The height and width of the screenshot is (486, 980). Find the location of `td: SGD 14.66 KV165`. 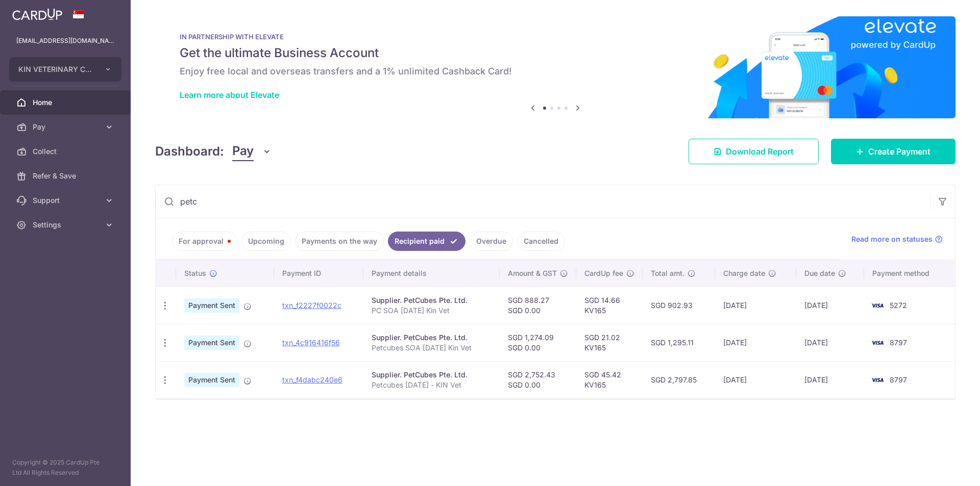

td: SGD 14.66 KV165 is located at coordinates (609, 305).